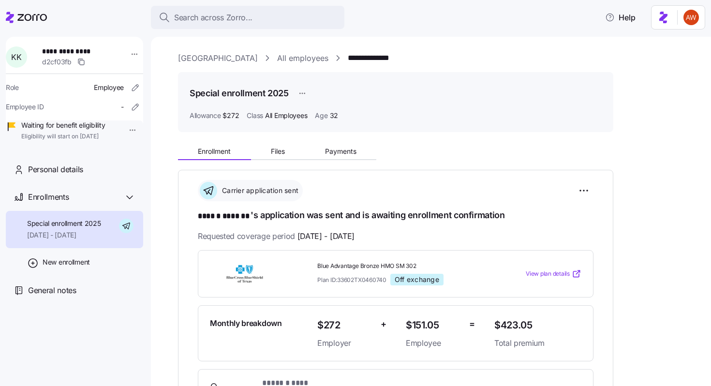  Describe the element at coordinates (402, 266) in the screenshot. I see `span: Blue Advantage Bronze HMO SM 302` at that location.